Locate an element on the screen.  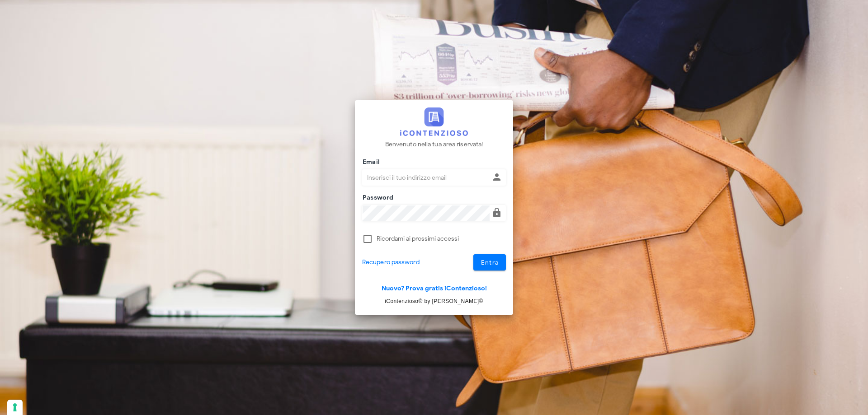
label: Email is located at coordinates (370, 162).